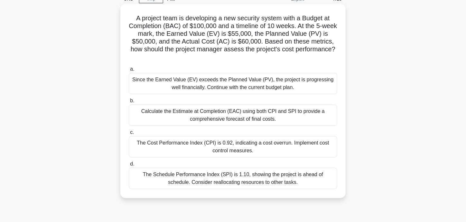  What do you see at coordinates (132, 100) in the screenshot?
I see `span: b.` at bounding box center [132, 100].